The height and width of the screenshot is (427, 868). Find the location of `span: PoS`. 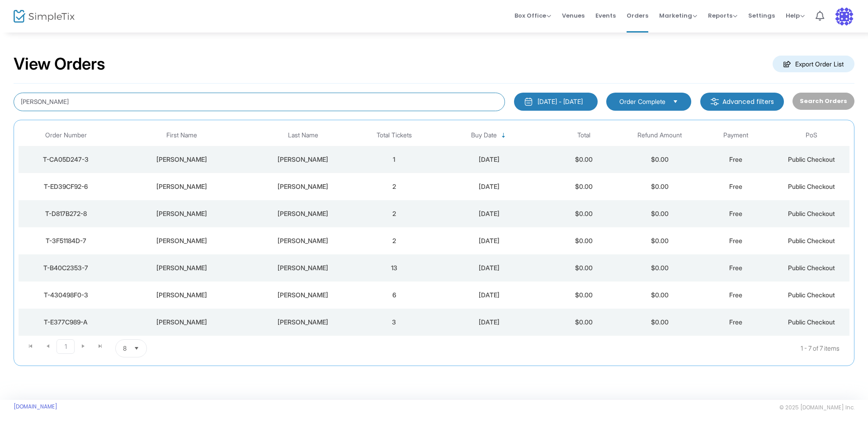

span: PoS is located at coordinates (812, 135).